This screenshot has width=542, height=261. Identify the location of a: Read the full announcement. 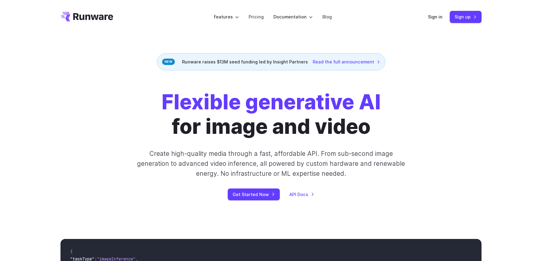
(346, 62).